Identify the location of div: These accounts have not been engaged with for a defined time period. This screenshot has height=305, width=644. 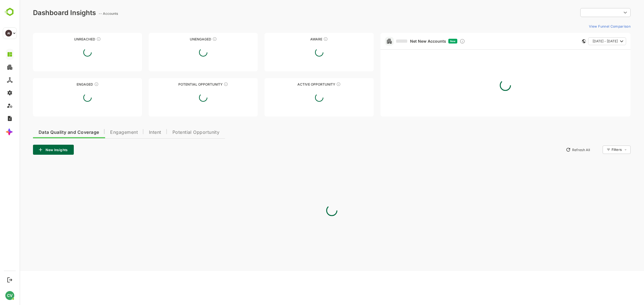
(79, 39).